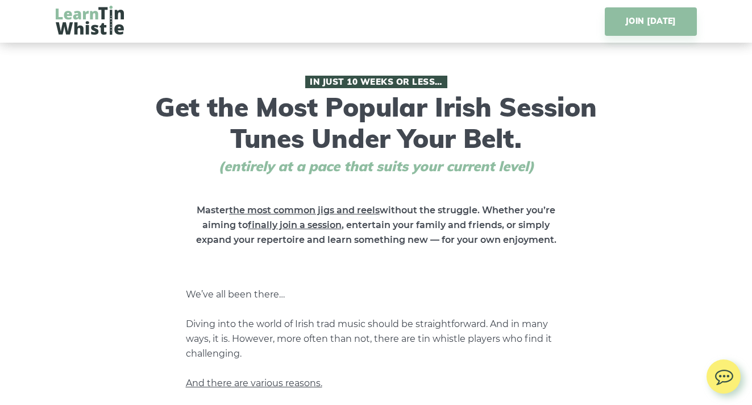 This screenshot has height=405, width=752. Describe the element at coordinates (376, 125) in the screenshot. I see `h1: Get the Most Popular Irish Session Tunes Under Your Belt.` at that location.